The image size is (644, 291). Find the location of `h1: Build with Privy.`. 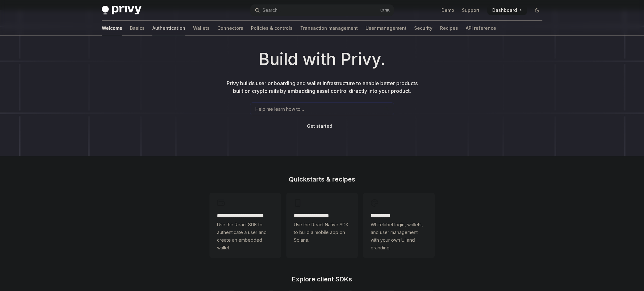

h1: Build with Privy. is located at coordinates (322, 59).